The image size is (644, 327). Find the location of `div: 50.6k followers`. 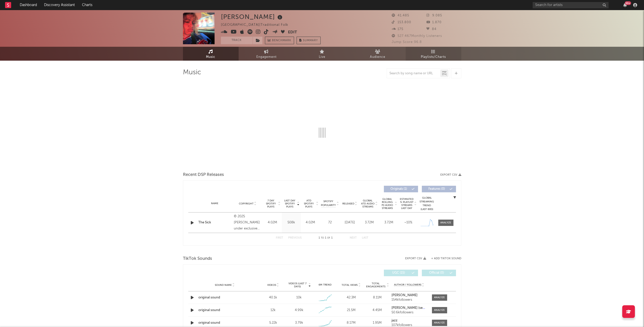

div: 50.6k followers is located at coordinates (409, 313).